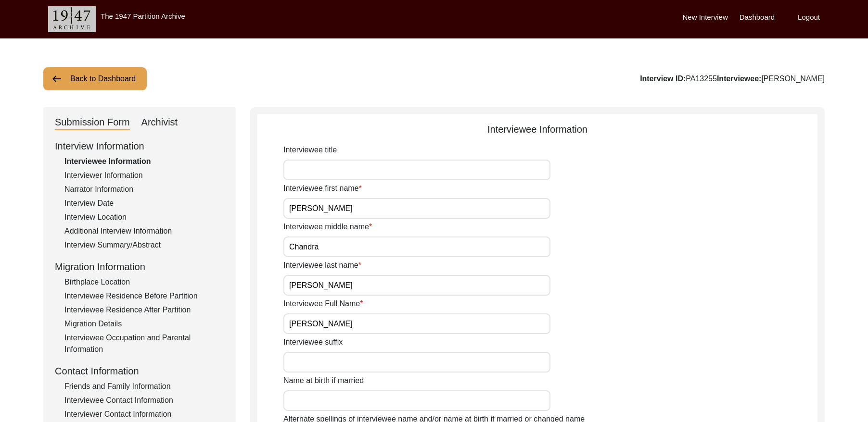 This screenshot has height=422, width=868. What do you see at coordinates (310, 150) in the screenshot?
I see `label: Interviewee title` at bounding box center [310, 150].